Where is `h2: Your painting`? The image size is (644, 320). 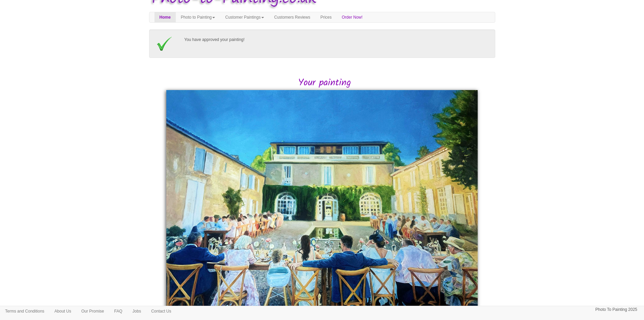 h2: Your painting is located at coordinates (324, 83).